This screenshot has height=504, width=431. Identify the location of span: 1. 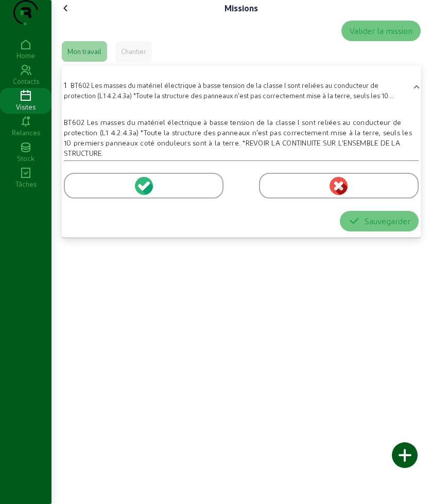
(65, 84).